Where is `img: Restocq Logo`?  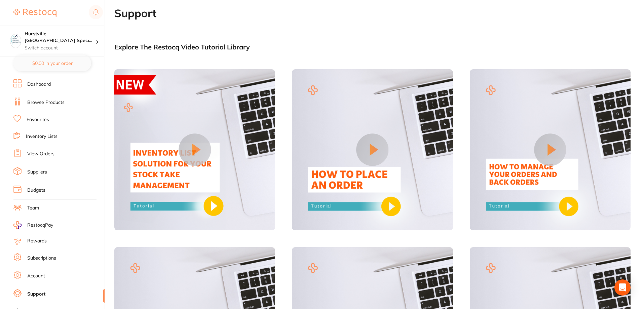
img: Restocq Logo is located at coordinates (35, 13).